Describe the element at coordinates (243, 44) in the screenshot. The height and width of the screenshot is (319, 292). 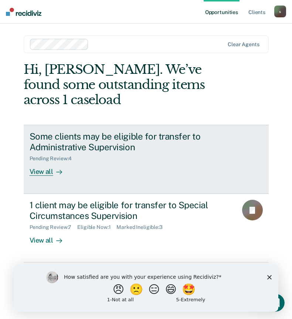
I see `div: Clear agents` at that location.